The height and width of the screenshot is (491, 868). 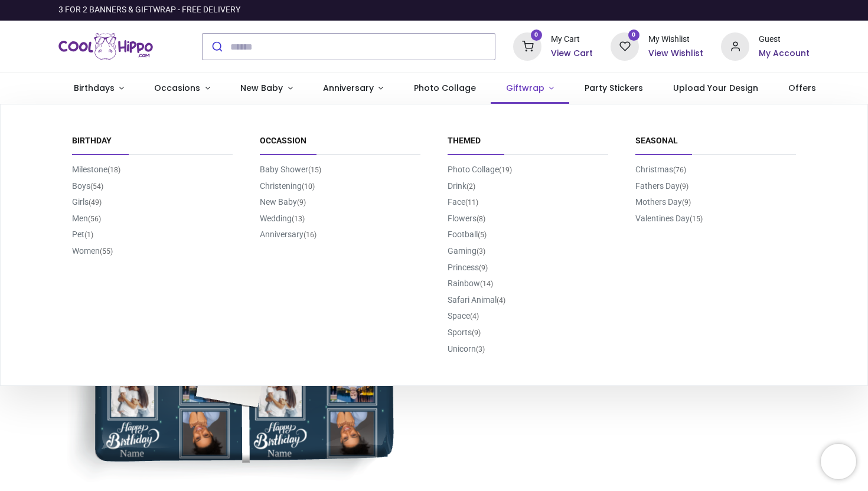 I want to click on a: Men(56), so click(x=86, y=218).